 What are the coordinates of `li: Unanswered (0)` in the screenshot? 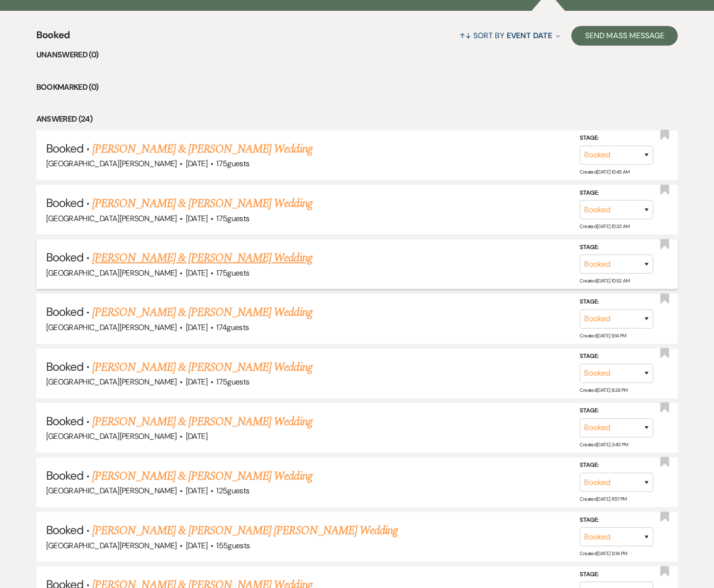 It's located at (357, 55).